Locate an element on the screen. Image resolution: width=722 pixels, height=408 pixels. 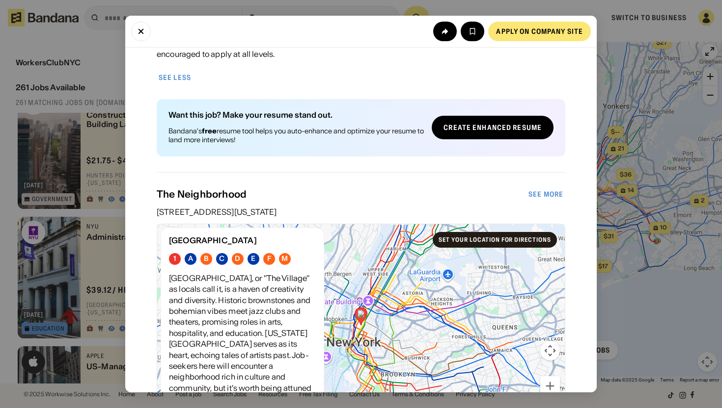
div: See less is located at coordinates (175, 78).